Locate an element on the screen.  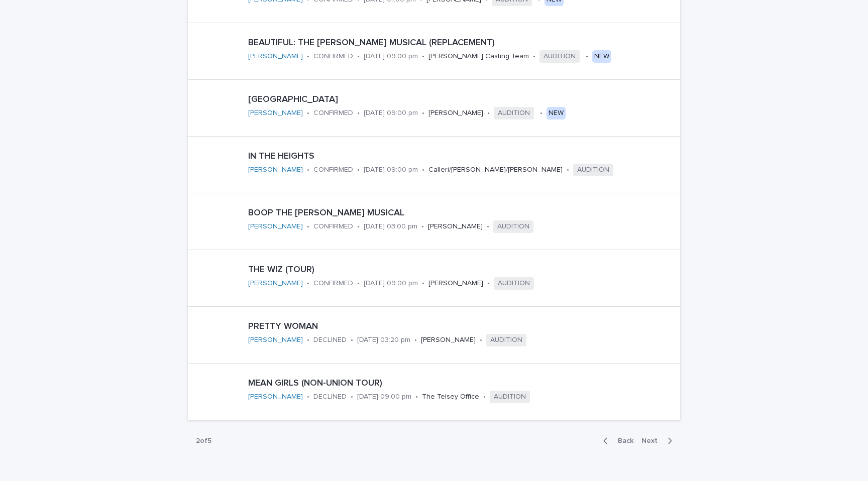
p: The Telsey Office is located at coordinates (450, 396).